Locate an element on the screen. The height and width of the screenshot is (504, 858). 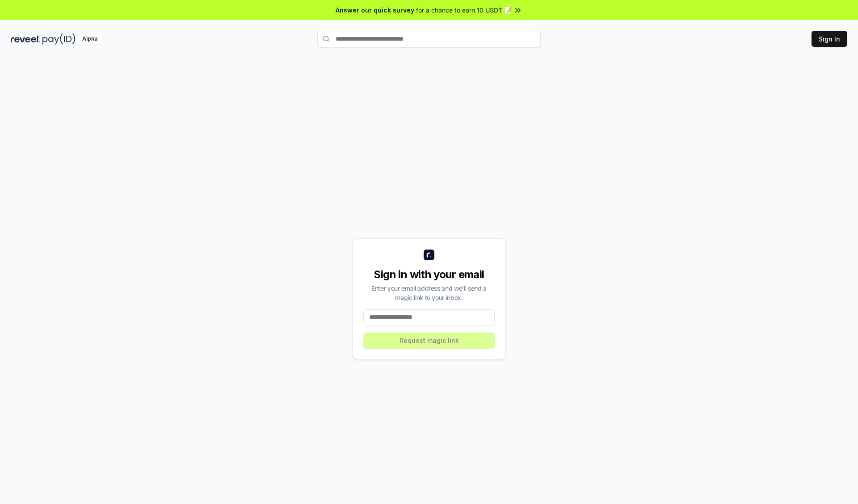
div: Enter your email address and we’ll send a magic link to your inbox. is located at coordinates (429, 293).